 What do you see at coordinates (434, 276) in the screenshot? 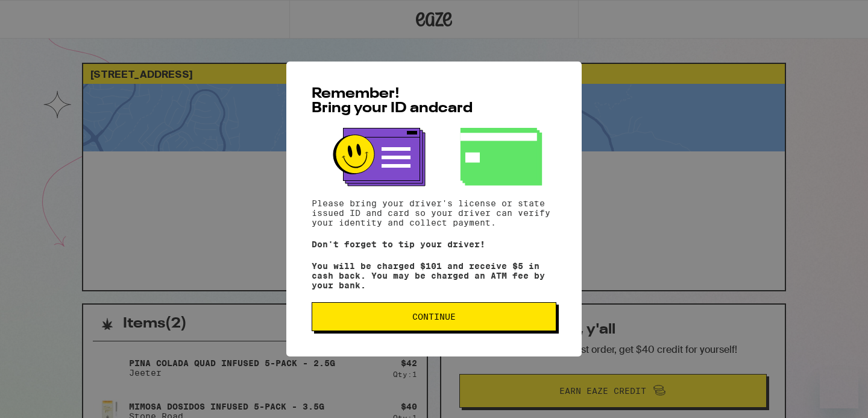
I see `p: You will be charged $101 and receive $5 in cash back. You may be charged an ATM fee by your bank.` at bounding box center [434, 276].